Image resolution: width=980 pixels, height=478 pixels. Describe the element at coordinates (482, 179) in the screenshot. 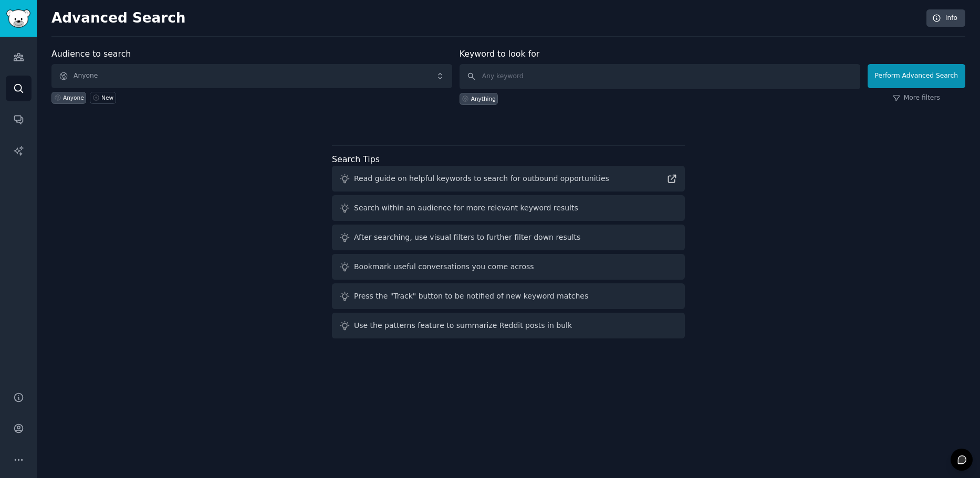

I see `div: Read guide on helpful keywords to search for outbound opportunities` at that location.